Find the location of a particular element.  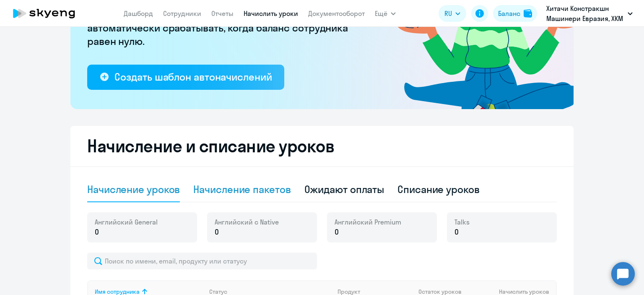

a: Начислить уроки is located at coordinates (271, 13).